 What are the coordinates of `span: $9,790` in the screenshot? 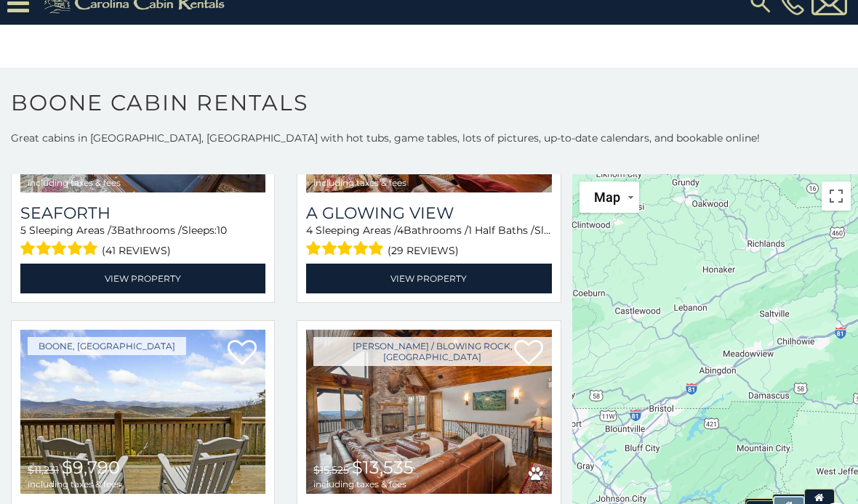 It's located at (91, 468).